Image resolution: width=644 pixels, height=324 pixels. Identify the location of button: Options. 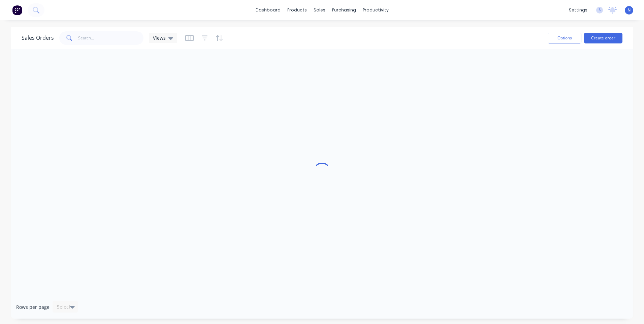
(565, 38).